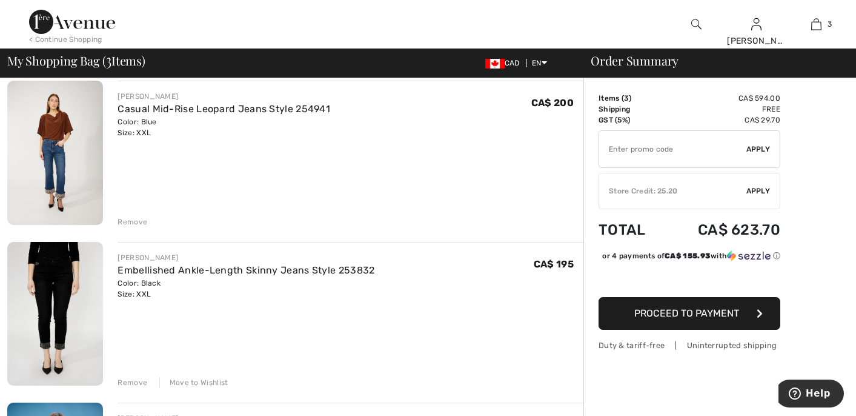 This screenshot has width=856, height=416. Describe the element at coordinates (55, 153) in the screenshot. I see `img: Casual Mid-Rise Leopard Jeans Style 254941` at that location.